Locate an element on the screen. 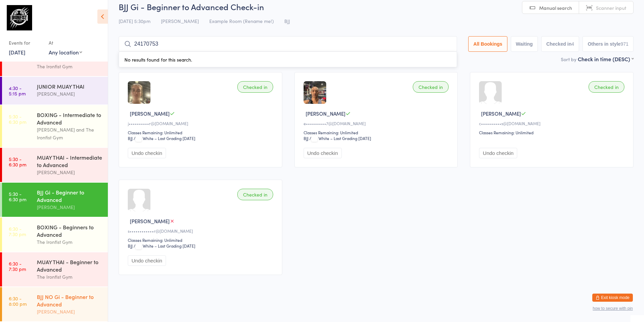 The width and height of the screenshot is (644, 322). div: BJJ Gi - Beginner to Advanced is located at coordinates (69, 196).